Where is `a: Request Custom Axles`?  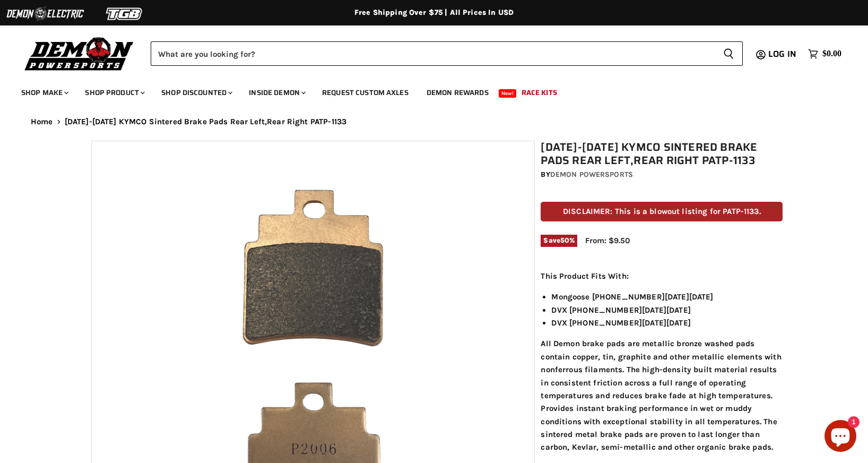
a: Request Custom Axles is located at coordinates (365, 92).